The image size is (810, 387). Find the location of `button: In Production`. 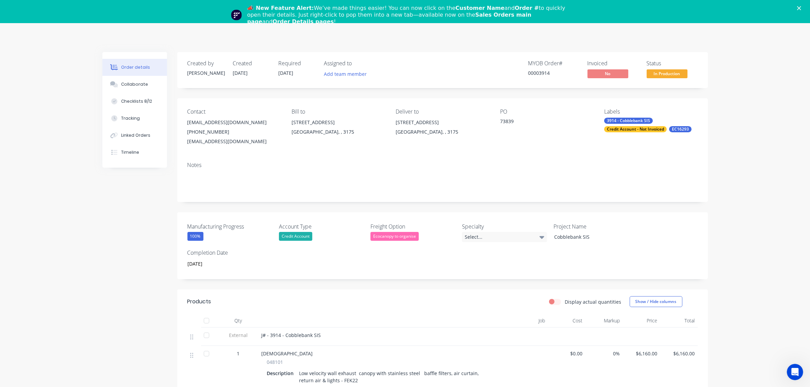

button: In Production is located at coordinates (667, 74).